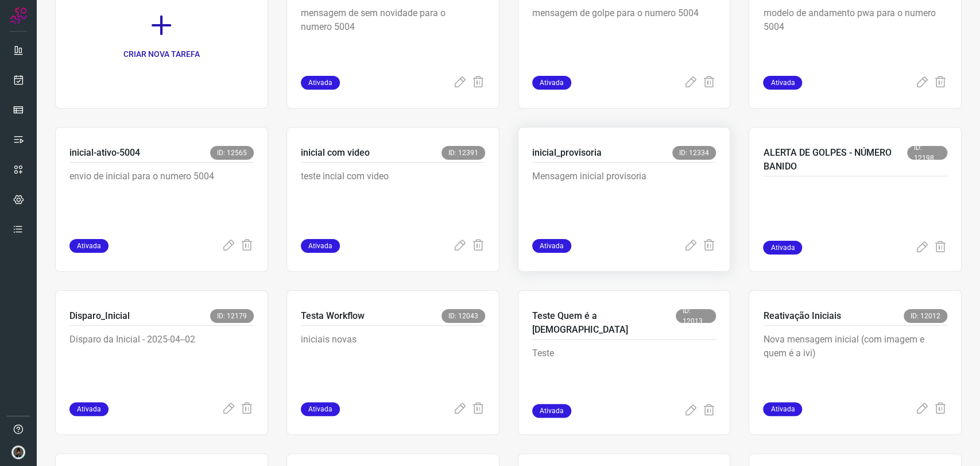 The width and height of the screenshot is (980, 466). Describe the element at coordinates (849, 35) in the screenshot. I see `p: modelo de andamento pwa para o numero 5004` at that location.